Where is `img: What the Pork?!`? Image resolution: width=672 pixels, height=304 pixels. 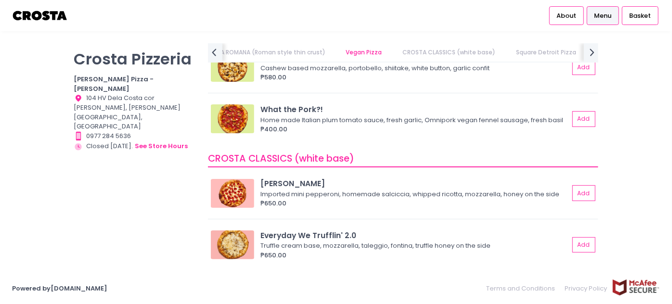
img: What the Pork?! is located at coordinates (232, 119).